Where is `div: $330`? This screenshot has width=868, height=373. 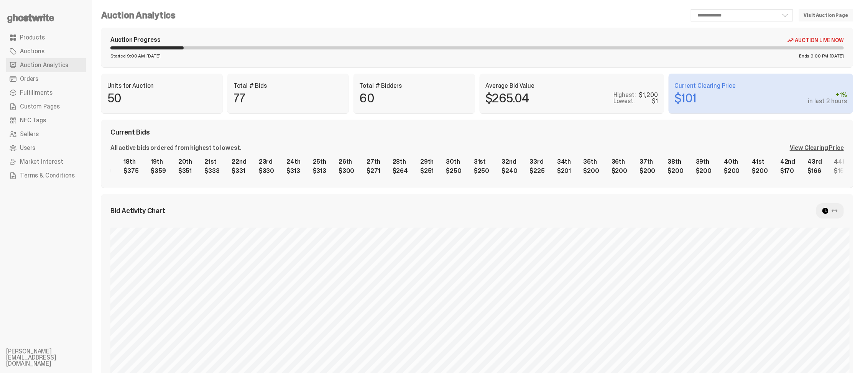 div: $330 is located at coordinates (267, 171).